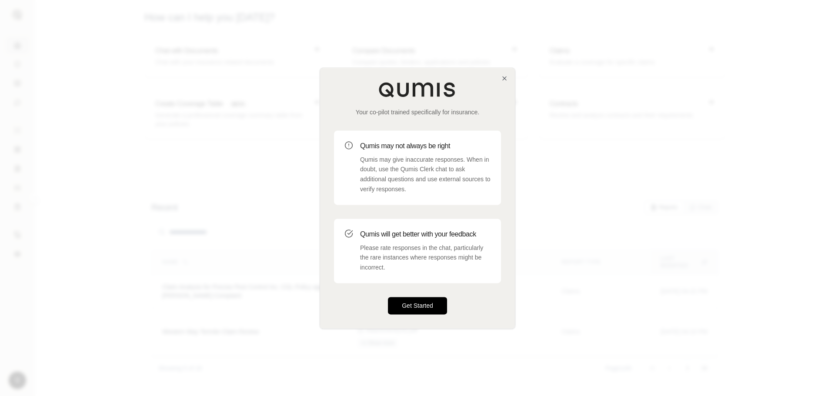 This screenshot has width=835, height=396. What do you see at coordinates (426, 258) in the screenshot?
I see `p: Please rate responses in the chat, particularly the rare instances where responses might be incor...` at bounding box center [426, 258].